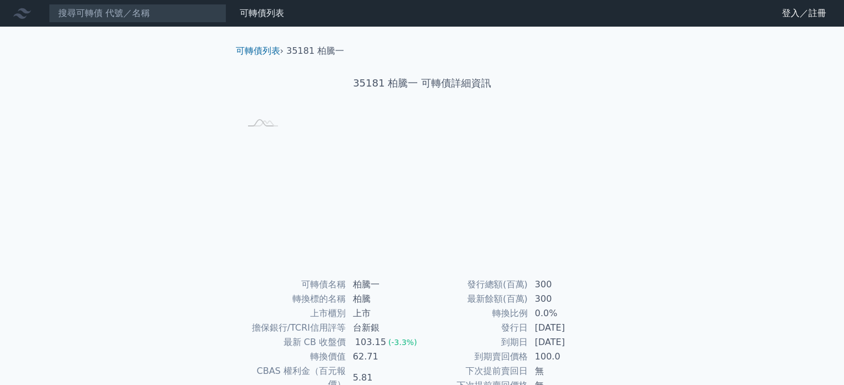  I want to click on td: 上市, so click(384, 314).